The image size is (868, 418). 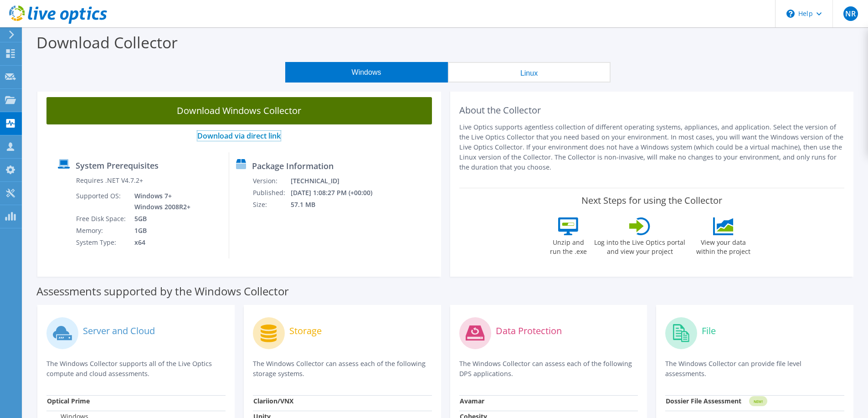 I want to click on td: 5GB, so click(x=160, y=219).